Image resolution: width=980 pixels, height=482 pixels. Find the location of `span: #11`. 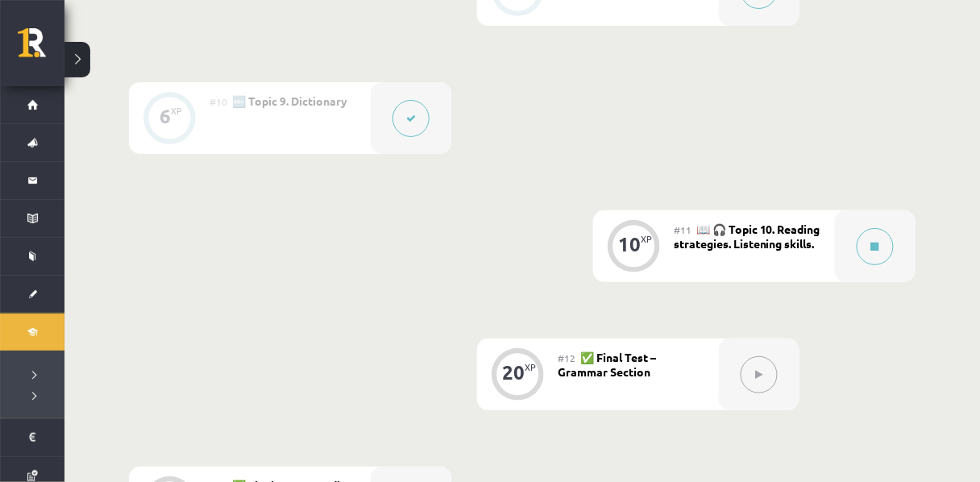

span: #11 is located at coordinates (682, 229).